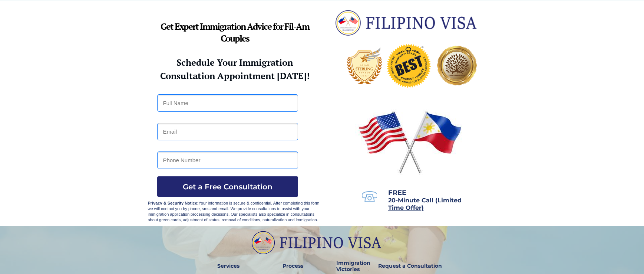 The width and height of the screenshot is (644, 274). Describe the element at coordinates (234, 32) in the screenshot. I see `strong: Get Expert Immigration Advice for Fil-Am Couples` at that location.